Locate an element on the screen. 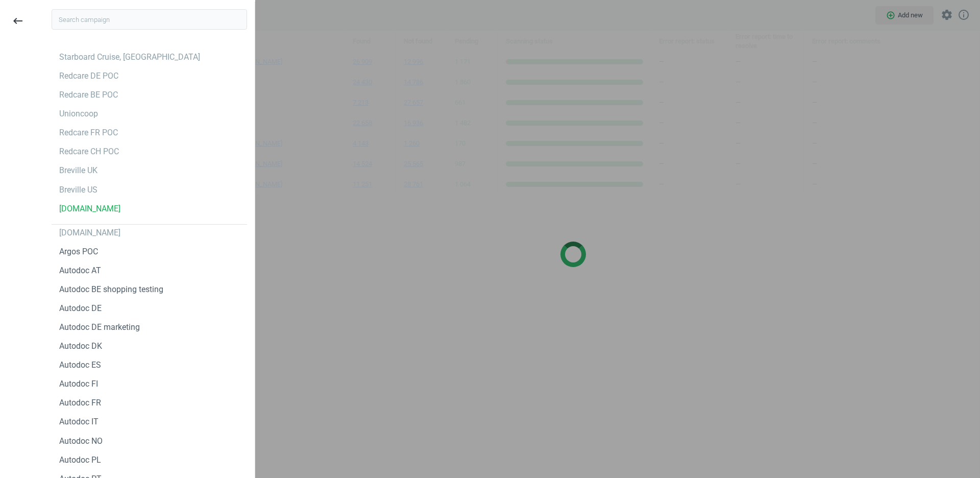 This screenshot has width=980, height=478. div: Autodoc DE is located at coordinates (80, 308).